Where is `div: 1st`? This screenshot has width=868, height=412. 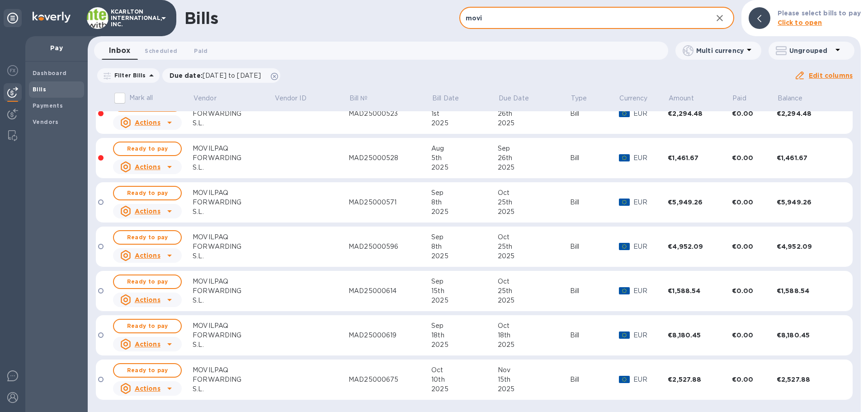 div: 1st is located at coordinates (464, 114).